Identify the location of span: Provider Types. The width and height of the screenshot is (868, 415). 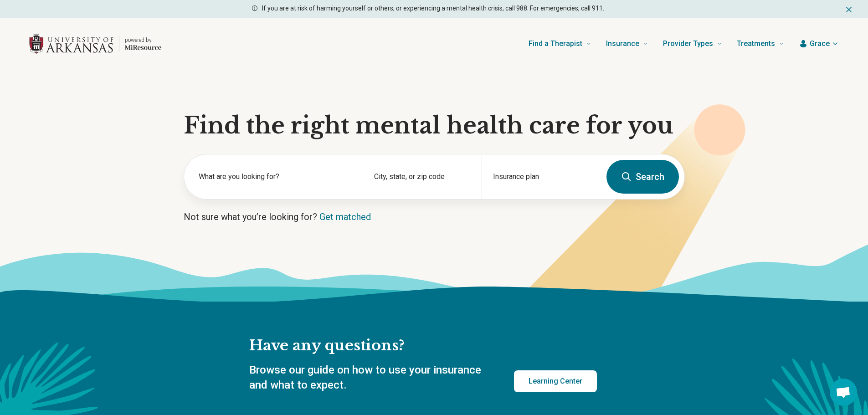
(688, 44).